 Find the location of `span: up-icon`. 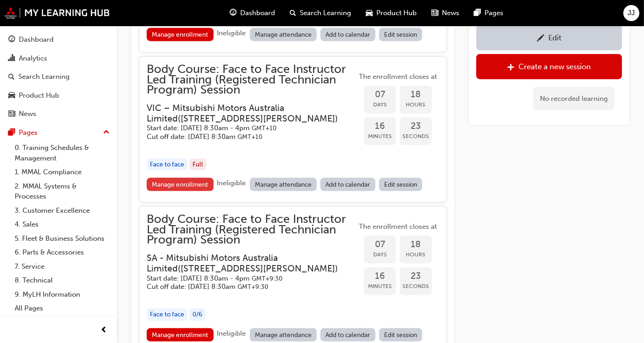

span: up-icon is located at coordinates (106, 133).